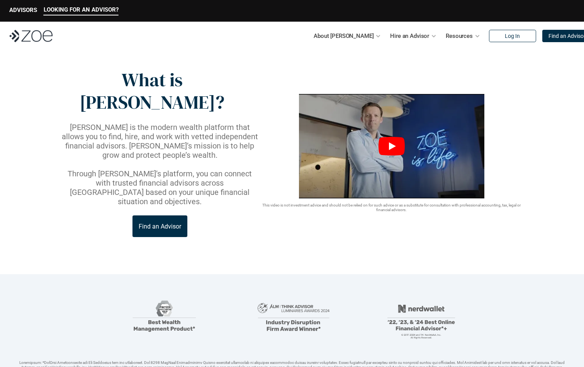  Describe the element at coordinates (160, 226) in the screenshot. I see `a: Find an Advisor` at that location.